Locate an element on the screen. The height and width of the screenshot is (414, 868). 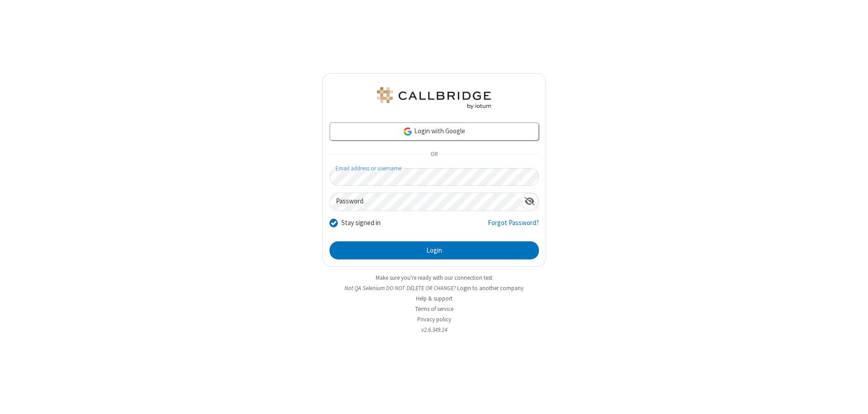
a: Help & support is located at coordinates (434, 298).